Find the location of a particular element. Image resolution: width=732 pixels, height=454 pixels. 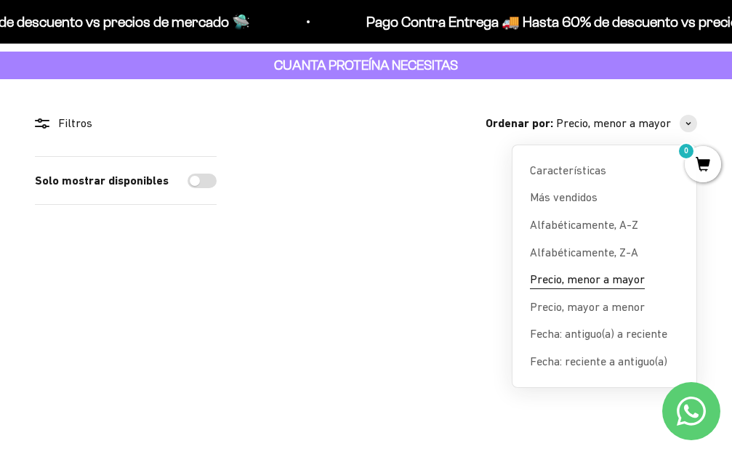

div: Filtros is located at coordinates (126, 124).